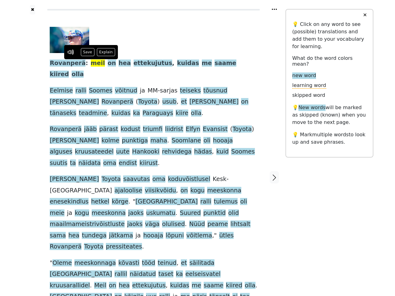  Describe the element at coordinates (329, 61) in the screenshot. I see `h6: What do the word colors mean?` at that location.